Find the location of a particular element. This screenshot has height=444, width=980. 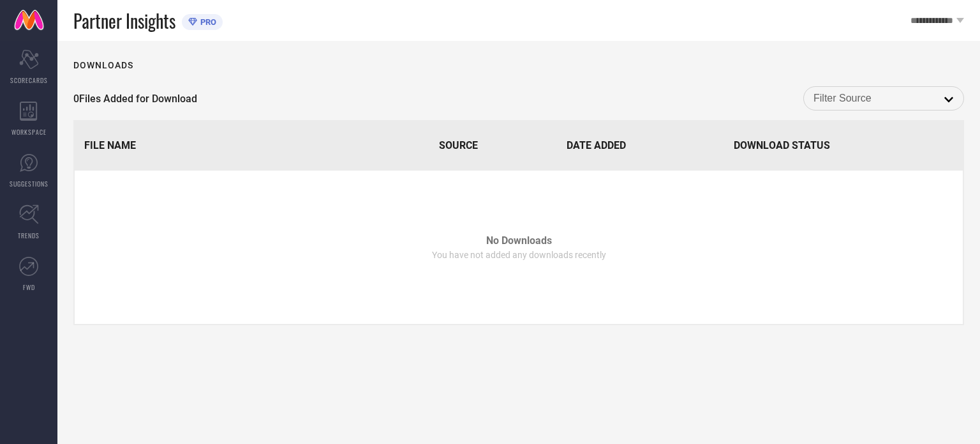

span: 0 Files Added for Download is located at coordinates (136, 99).